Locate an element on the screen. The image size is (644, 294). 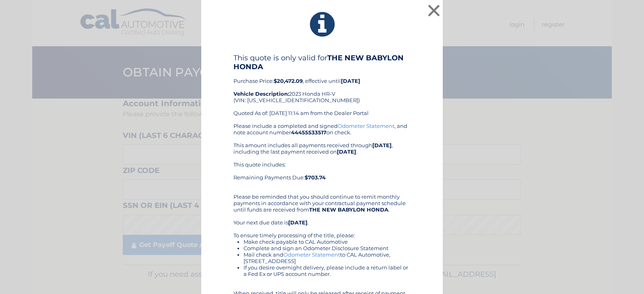
li: Make check payable to CAL Automotive is located at coordinates (327, 241).